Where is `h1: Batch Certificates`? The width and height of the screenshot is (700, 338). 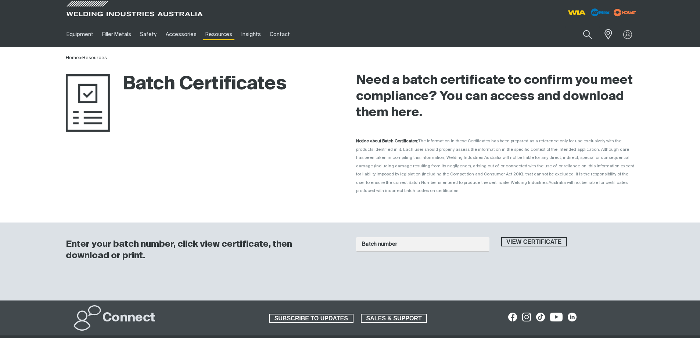
h1: Batch Certificates is located at coordinates (176, 84).